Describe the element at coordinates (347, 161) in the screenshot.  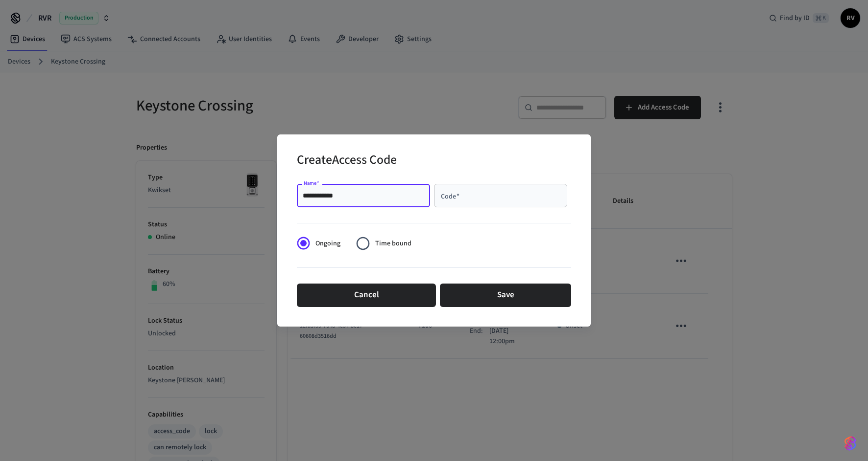
I see `h2: Create Access Code` at that location.